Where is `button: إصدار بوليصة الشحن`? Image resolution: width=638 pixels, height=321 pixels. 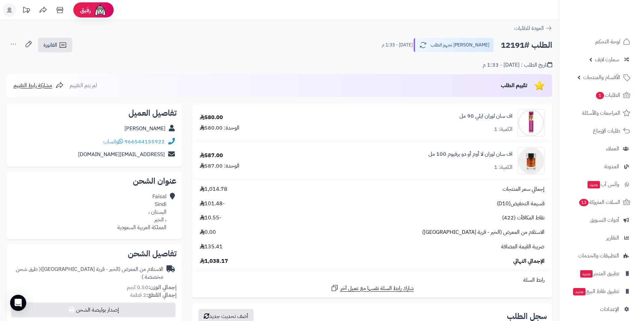
button: إصدار بوليصة الشحن is located at coordinates (93, 310).